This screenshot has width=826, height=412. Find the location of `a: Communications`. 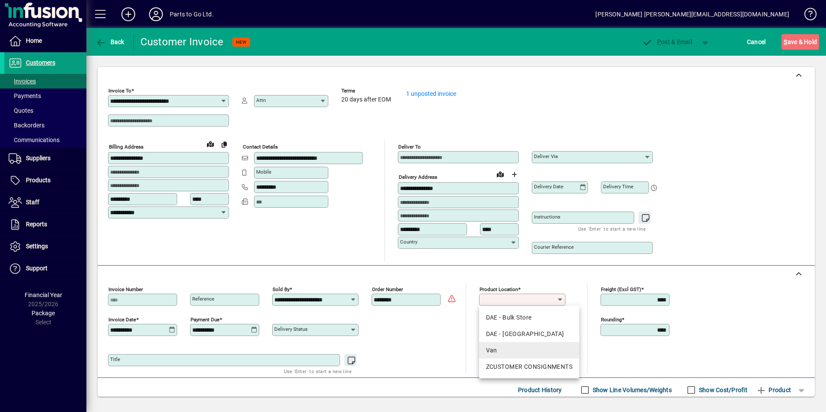

a: Communications is located at coordinates (45, 140).